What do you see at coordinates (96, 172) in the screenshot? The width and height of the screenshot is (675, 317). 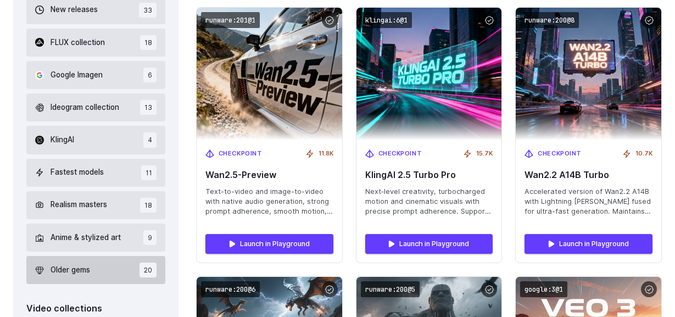 I see `button: Fastest models 11` at bounding box center [96, 172].